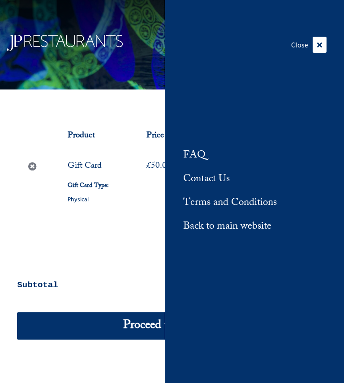  I want to click on th: Subtotal, so click(103, 285).